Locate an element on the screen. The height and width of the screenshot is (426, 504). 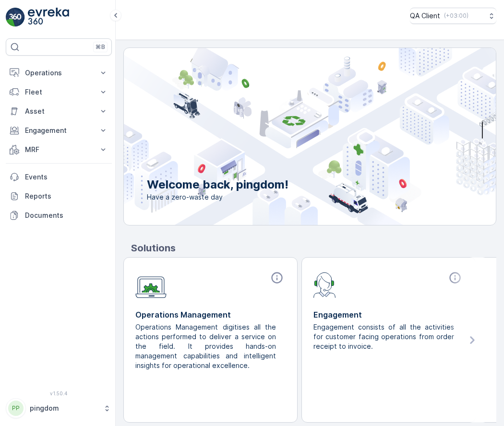
button: Asset is located at coordinates (58, 112).